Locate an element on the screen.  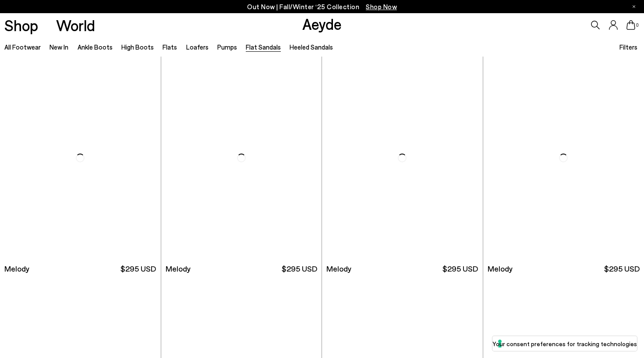
a: Pumps is located at coordinates (227, 47).